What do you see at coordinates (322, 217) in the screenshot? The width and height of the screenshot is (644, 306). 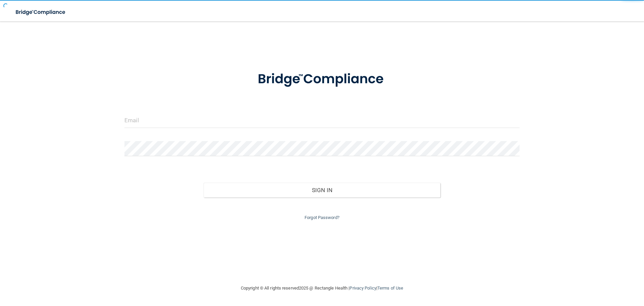 I see `a: Forgot Password?` at bounding box center [322, 217].